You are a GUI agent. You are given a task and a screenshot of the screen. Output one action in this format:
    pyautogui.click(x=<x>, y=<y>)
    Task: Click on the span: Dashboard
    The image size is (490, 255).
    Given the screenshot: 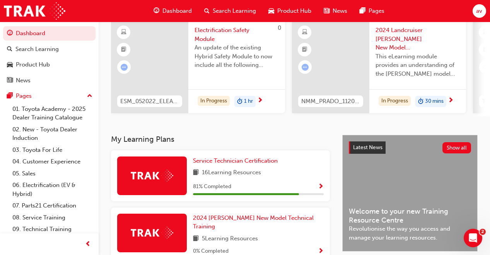 What is the action you would take?
    pyautogui.click(x=177, y=11)
    